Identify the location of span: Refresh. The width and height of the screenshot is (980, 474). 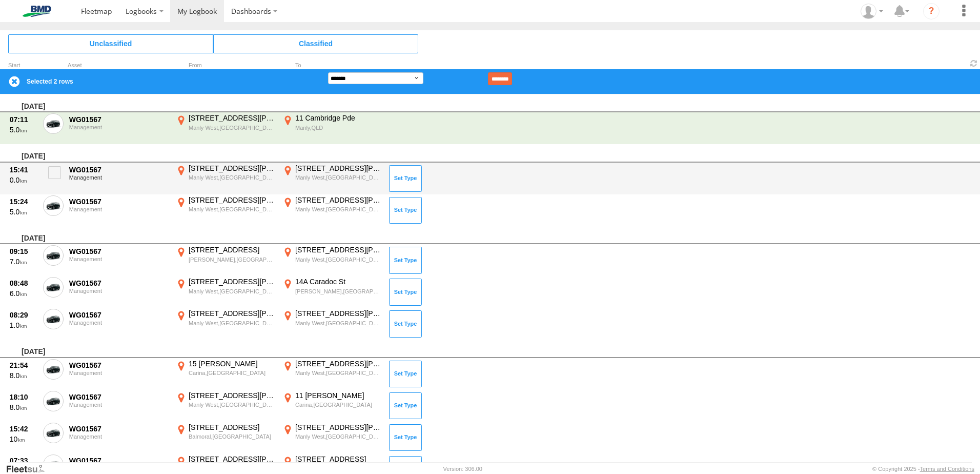
(974, 63).